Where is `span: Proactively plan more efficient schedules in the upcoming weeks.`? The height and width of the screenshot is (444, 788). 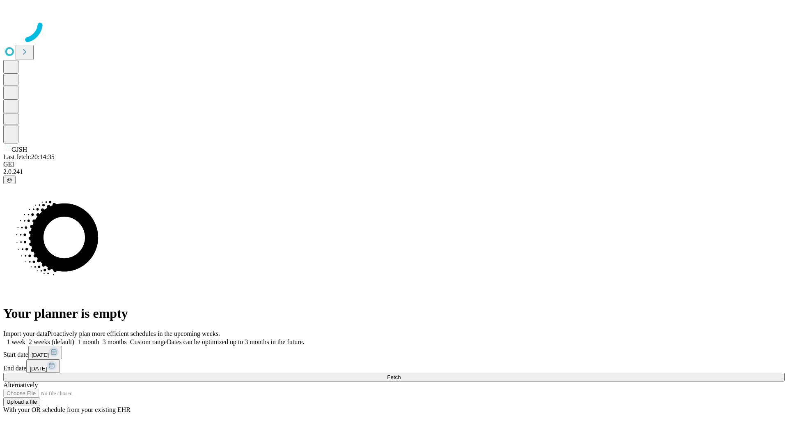 span: Proactively plan more efficient schedules in the upcoming weeks. is located at coordinates (134, 333).